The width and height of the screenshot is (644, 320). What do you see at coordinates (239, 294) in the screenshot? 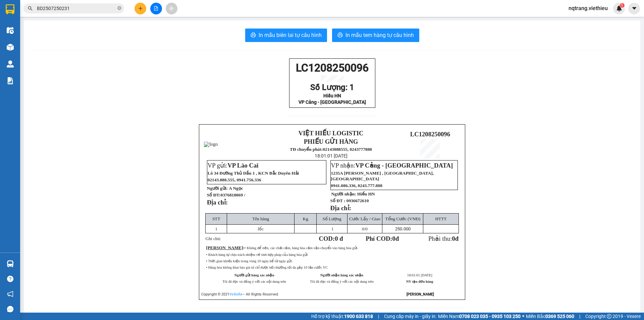
I see `span: Copyright © 2021 – All Rights Reserved` at bounding box center [239, 294].